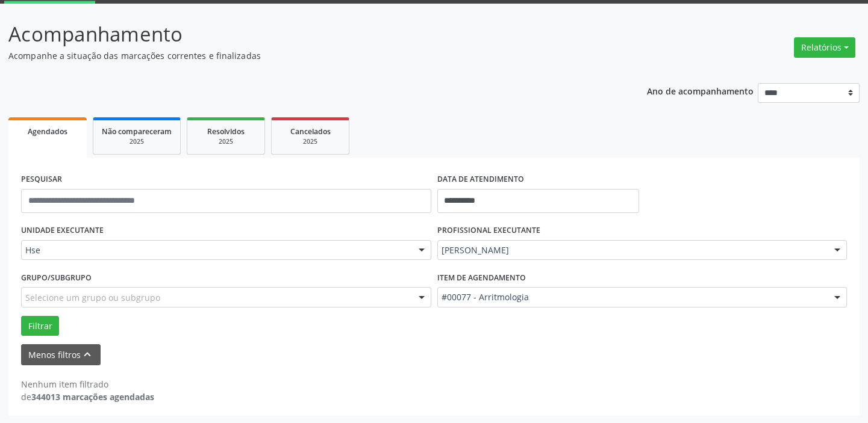 This screenshot has height=423, width=868. What do you see at coordinates (481, 277) in the screenshot?
I see `label: Item de agendamento` at bounding box center [481, 277].